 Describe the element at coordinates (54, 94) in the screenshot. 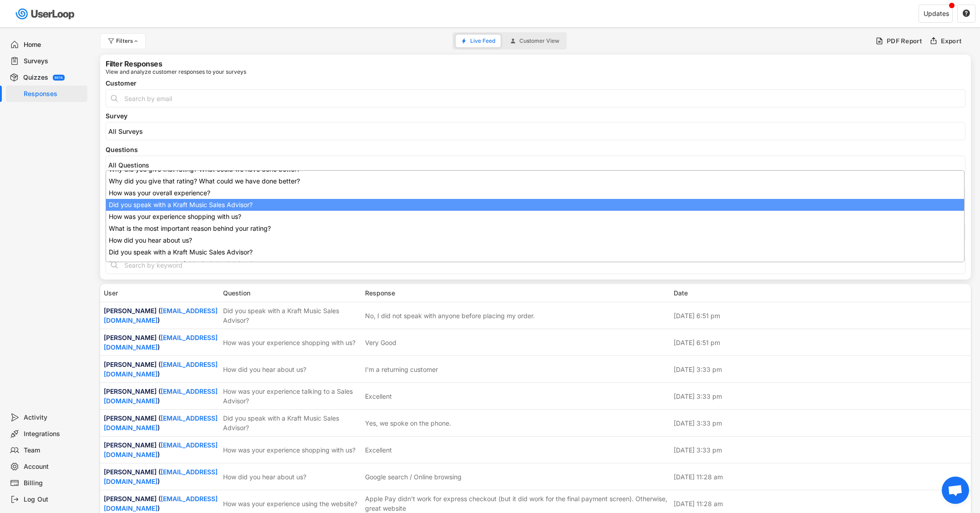

I see `div: Responses` at that location.